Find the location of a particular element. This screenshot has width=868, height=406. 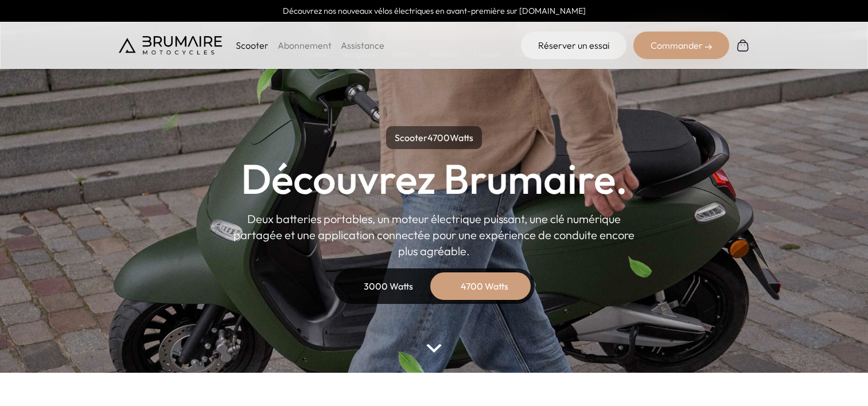

div: 4700 Watts is located at coordinates (485, 286).